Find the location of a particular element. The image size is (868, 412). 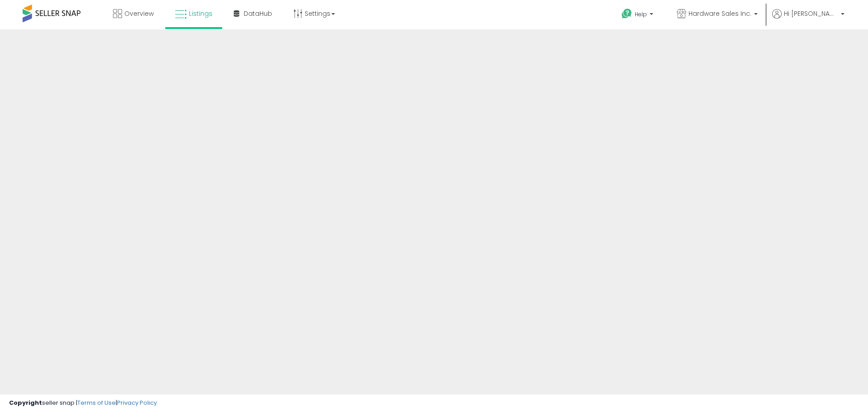

a: Help is located at coordinates (638, 15).